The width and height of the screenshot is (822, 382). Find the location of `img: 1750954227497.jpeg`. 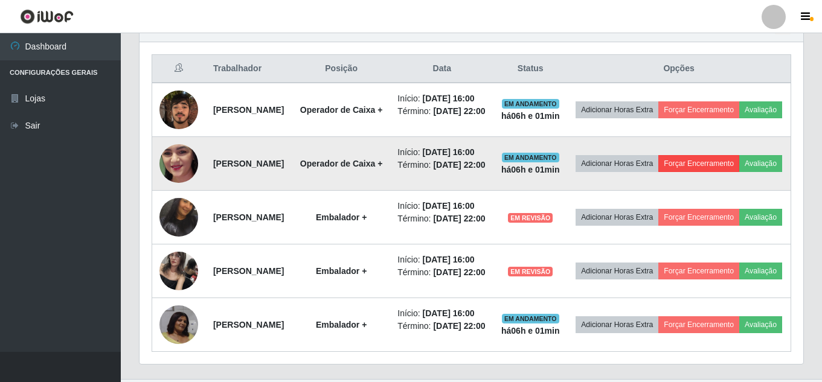

img: 1750954227497.jpeg is located at coordinates (179, 109).